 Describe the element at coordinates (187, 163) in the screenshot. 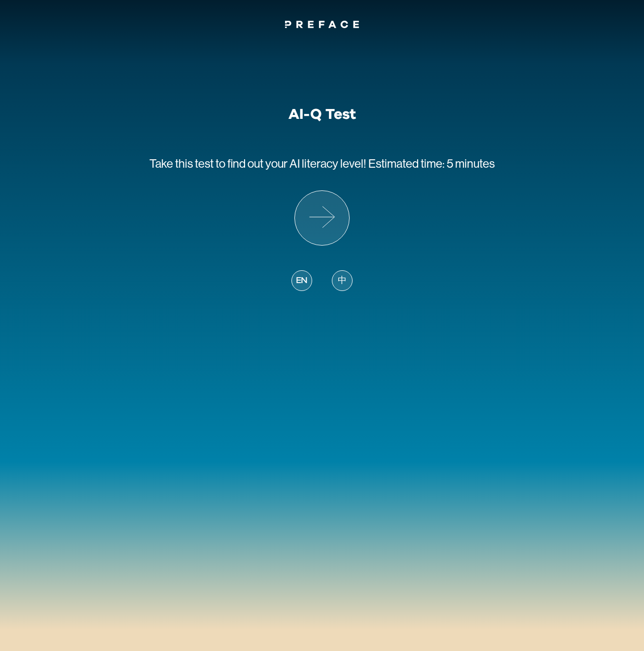

I see `span: Take this test to` at that location.